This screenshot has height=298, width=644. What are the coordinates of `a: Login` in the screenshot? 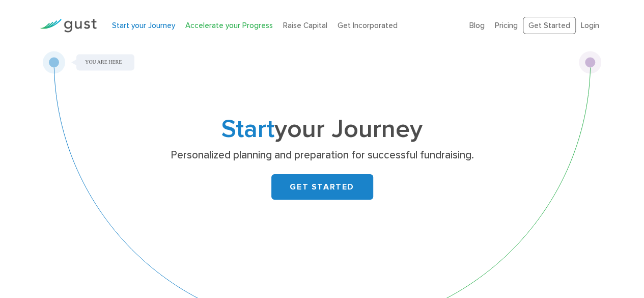 It's located at (590, 25).